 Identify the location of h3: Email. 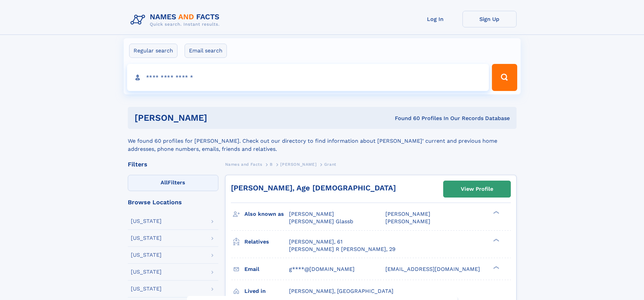
(267, 269).